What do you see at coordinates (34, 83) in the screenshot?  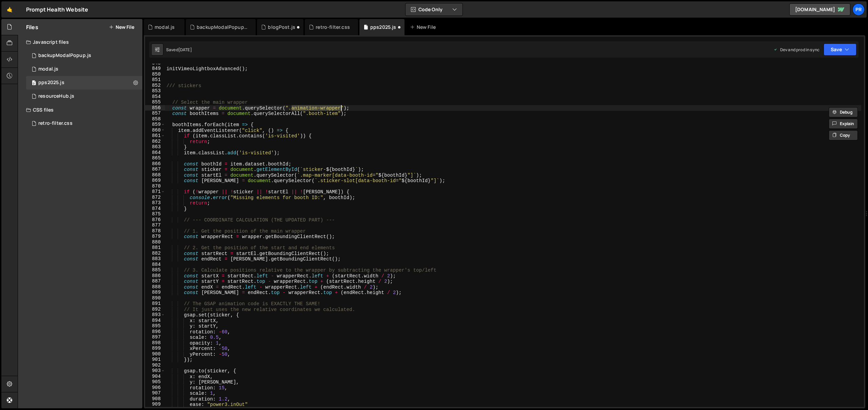 I see `span: 0` at bounding box center [34, 83].